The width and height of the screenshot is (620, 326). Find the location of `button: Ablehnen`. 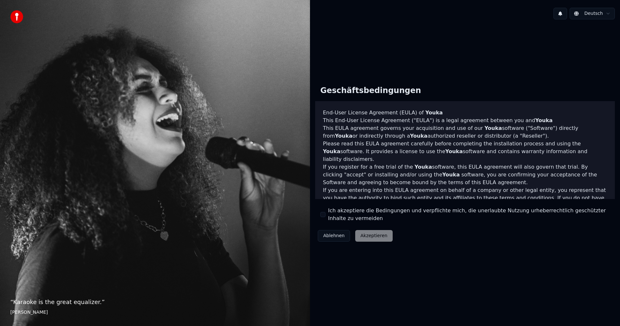

button: Ablehnen is located at coordinates (334, 236).